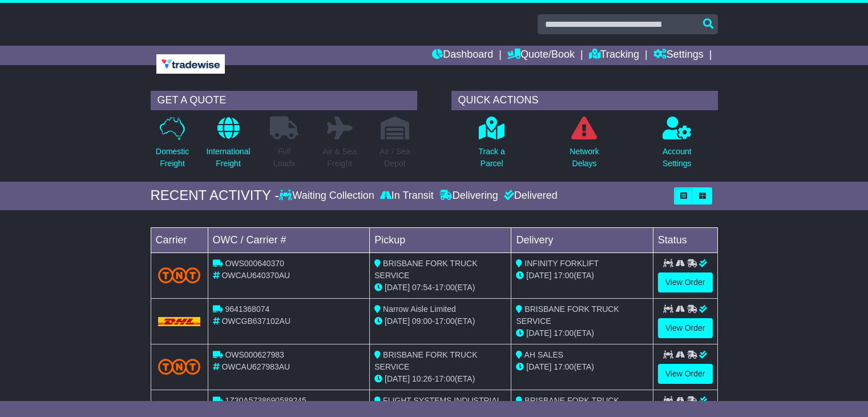  What do you see at coordinates (438, 406) in the screenshot?
I see `span: FLIGHT SYSTEMS INDUSTRIAL PRODUCTS` at bounding box center [438, 406].